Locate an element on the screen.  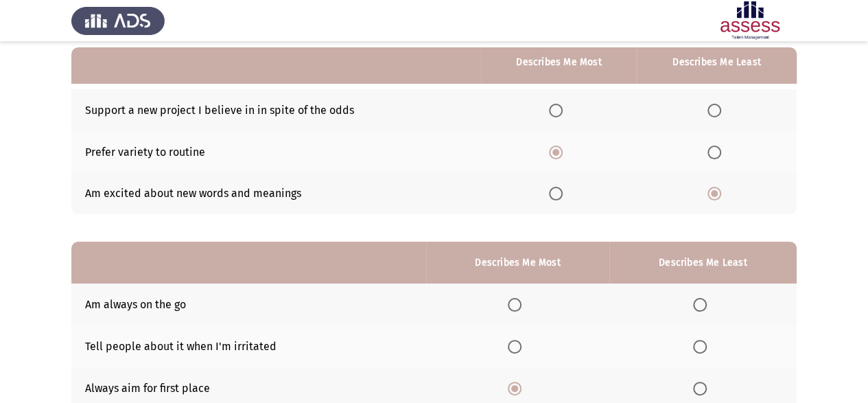
img: Assess Talent Management logo is located at coordinates (118, 21).